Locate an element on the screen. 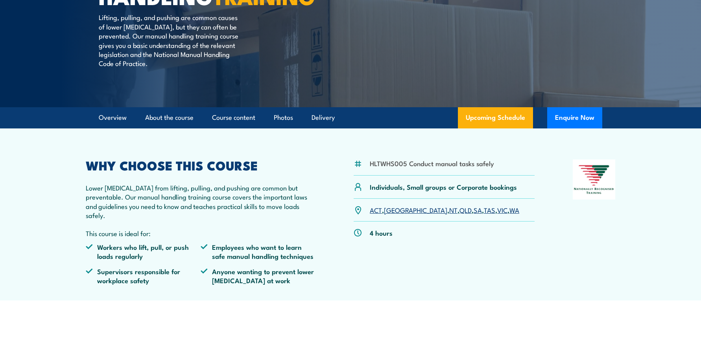  a: NT is located at coordinates (453, 210).